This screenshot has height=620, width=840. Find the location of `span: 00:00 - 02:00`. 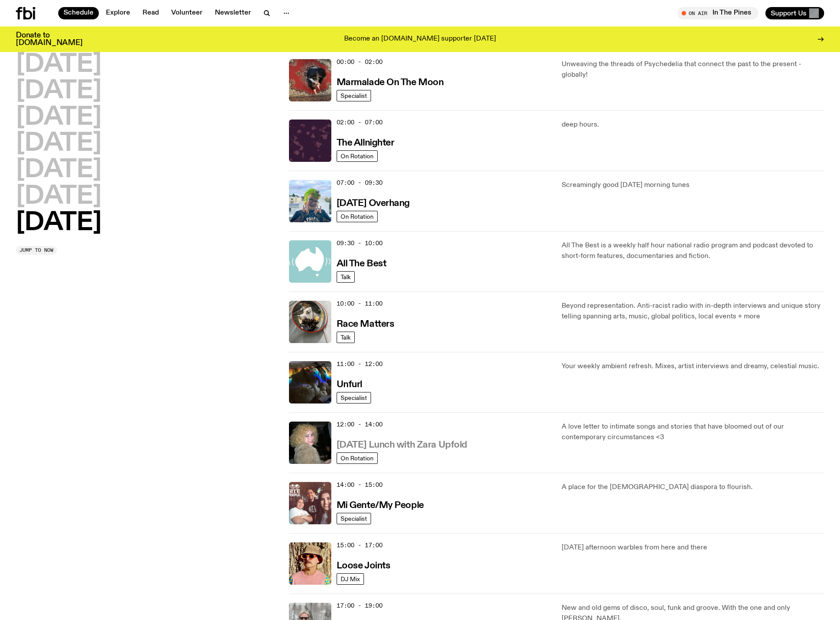

span: 00:00 - 02:00 is located at coordinates (360, 62).